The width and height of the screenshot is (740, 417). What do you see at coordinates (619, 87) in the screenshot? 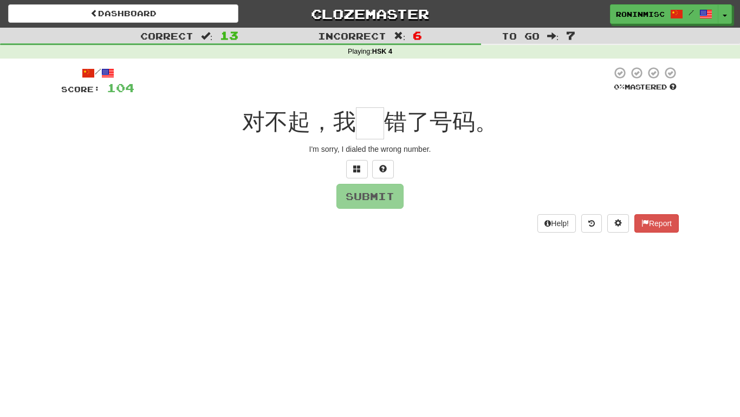
I see `span: 0 %` at bounding box center [619, 87].